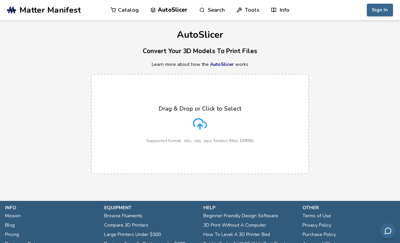 The width and height of the screenshot is (400, 243). What do you see at coordinates (123, 216) in the screenshot?
I see `a: Browse Filaments` at bounding box center [123, 216].